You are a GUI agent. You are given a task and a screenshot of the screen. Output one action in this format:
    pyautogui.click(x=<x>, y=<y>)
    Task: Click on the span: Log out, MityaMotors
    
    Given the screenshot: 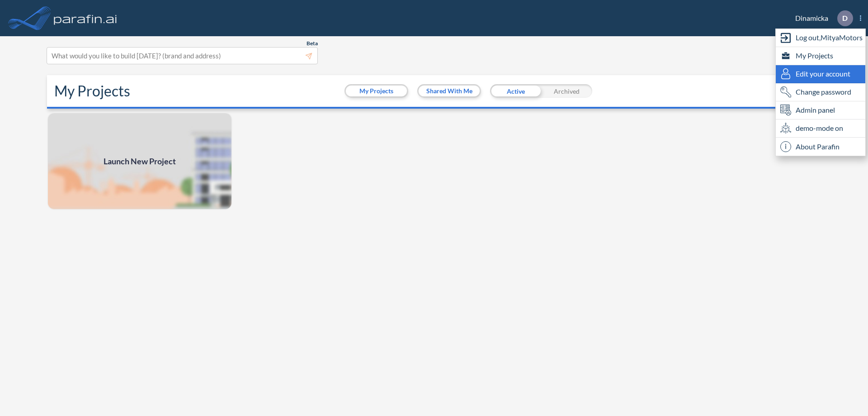 What is the action you would take?
    pyautogui.click(x=829, y=38)
    